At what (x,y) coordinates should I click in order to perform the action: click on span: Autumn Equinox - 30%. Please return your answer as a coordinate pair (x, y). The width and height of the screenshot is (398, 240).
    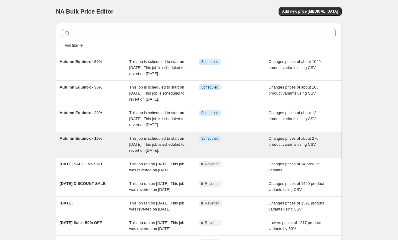
    Looking at the image, I should click on (81, 87).